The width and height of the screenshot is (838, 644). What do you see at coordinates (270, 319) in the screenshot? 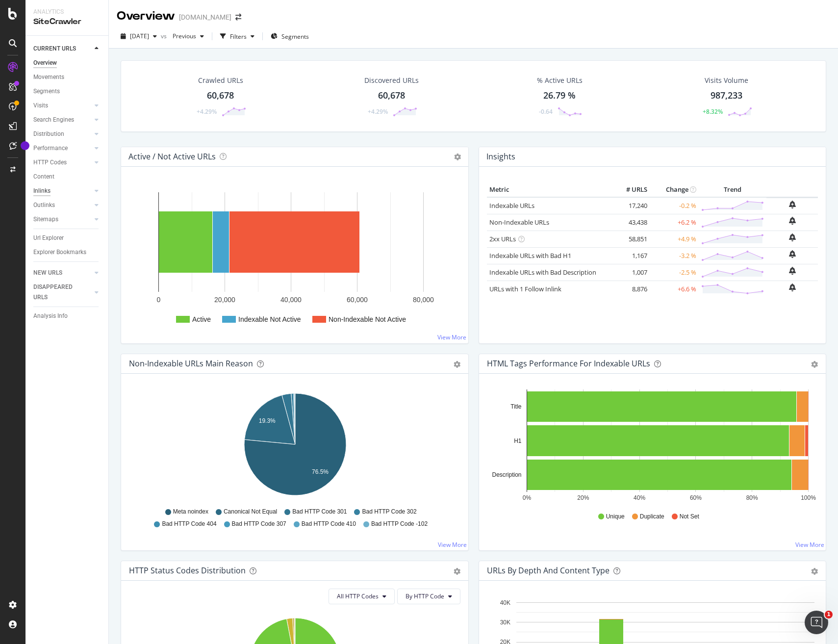
I see `text: Indexable Not Active` at bounding box center [270, 319].